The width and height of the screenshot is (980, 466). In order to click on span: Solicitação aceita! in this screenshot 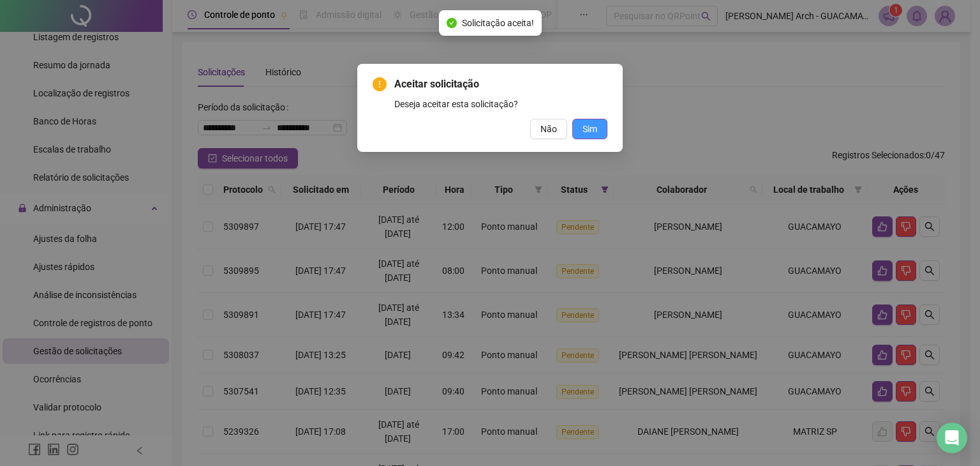, I will do `click(498, 23)`.